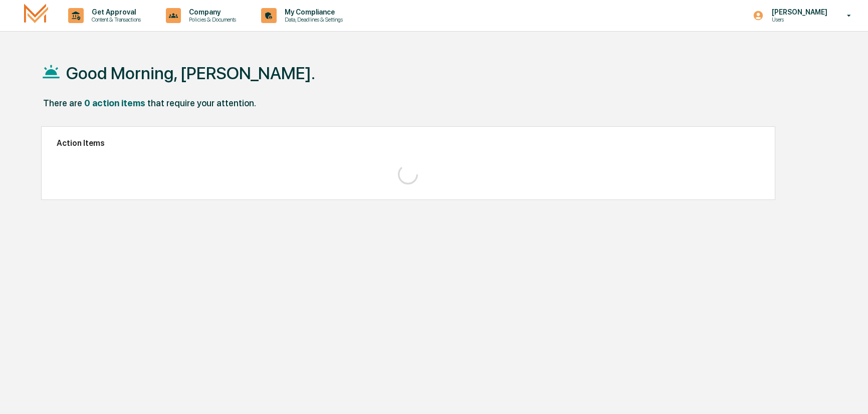 The image size is (868, 414). Describe the element at coordinates (312, 20) in the screenshot. I see `p: Data, Deadlines & Settings` at that location.